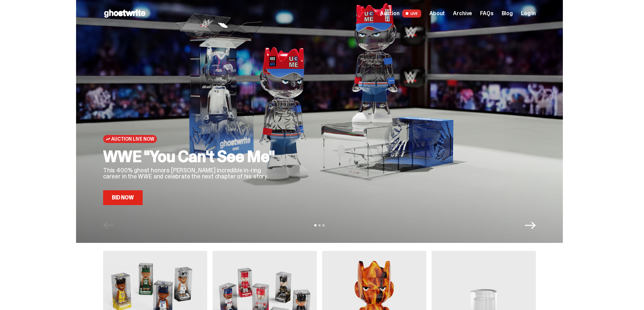 The height and width of the screenshot is (310, 644). Describe the element at coordinates (400, 13) in the screenshot. I see `a: Auction LIVE` at that location.